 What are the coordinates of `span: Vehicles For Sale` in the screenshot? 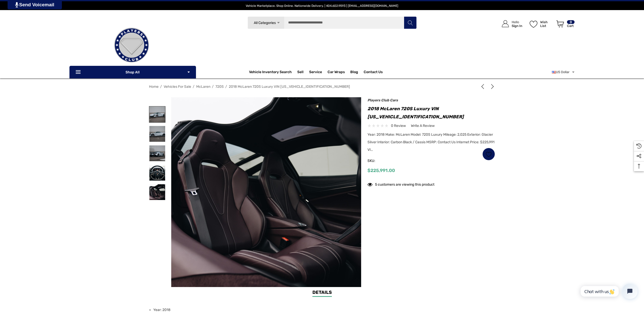 It's located at (177, 87).